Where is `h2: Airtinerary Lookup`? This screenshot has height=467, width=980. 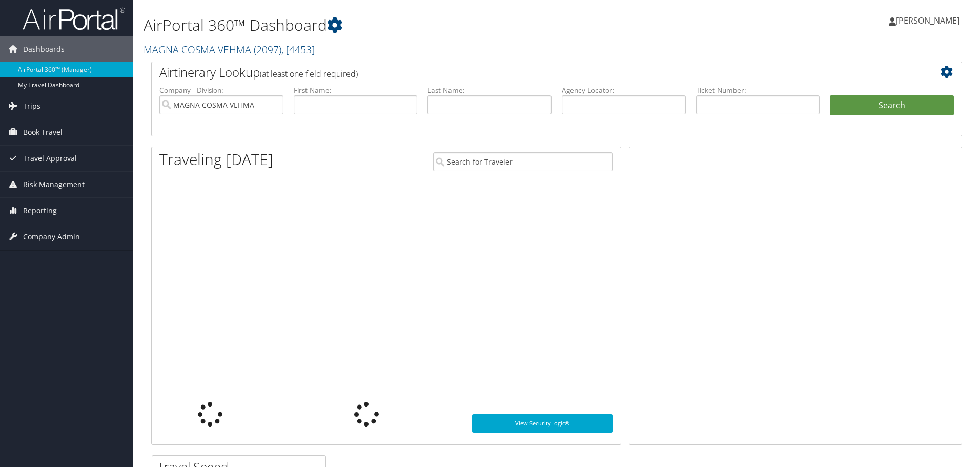 h2: Airtinerary Lookup is located at coordinates (522, 72).